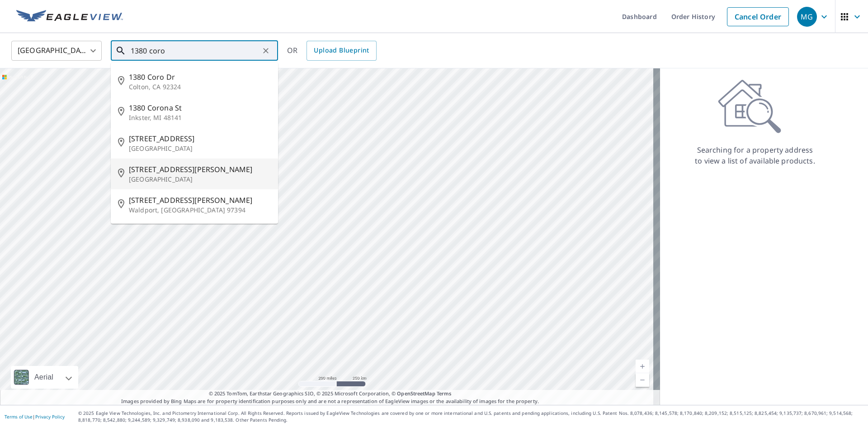 This screenshot has height=428, width=868. What do you see at coordinates (330, 393) in the screenshot?
I see `span: © 2025 TomTom, Earthstar Geographics SIO, © 2025 Microsoft Corporation, ©` at bounding box center [330, 393].